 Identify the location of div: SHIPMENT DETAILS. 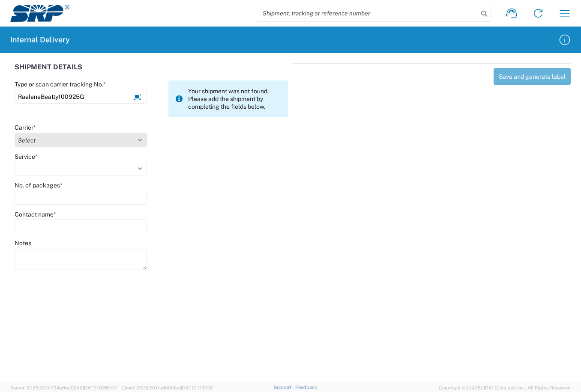
(151, 72).